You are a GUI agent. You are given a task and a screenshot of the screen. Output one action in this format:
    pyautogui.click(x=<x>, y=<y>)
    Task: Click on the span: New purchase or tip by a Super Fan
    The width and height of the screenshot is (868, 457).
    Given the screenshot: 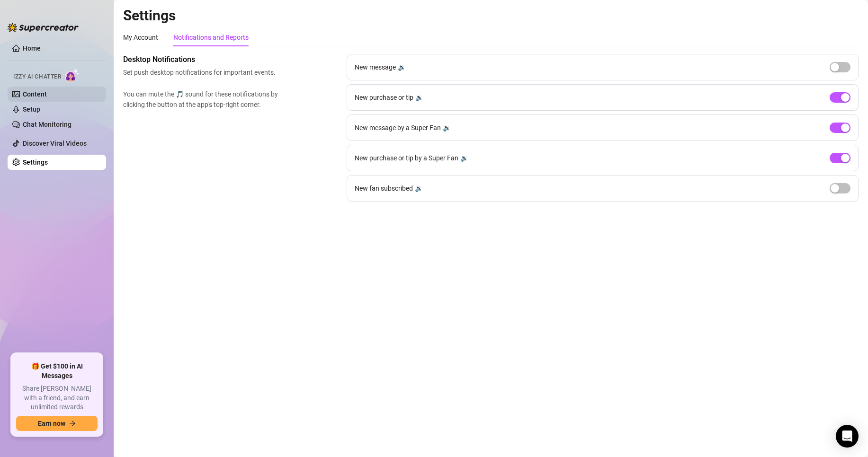 What is the action you would take?
    pyautogui.click(x=407, y=158)
    